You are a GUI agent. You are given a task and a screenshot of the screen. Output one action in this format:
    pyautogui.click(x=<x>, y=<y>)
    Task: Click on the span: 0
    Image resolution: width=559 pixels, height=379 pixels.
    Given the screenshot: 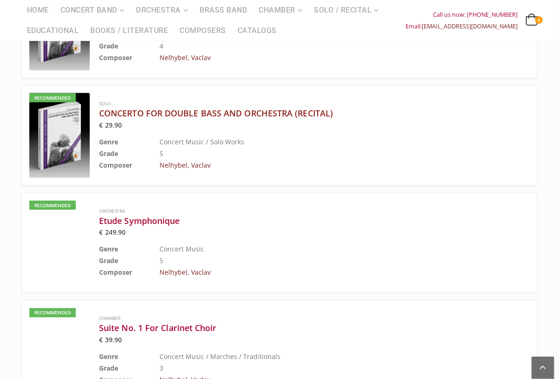 What is the action you would take?
    pyautogui.click(x=539, y=20)
    